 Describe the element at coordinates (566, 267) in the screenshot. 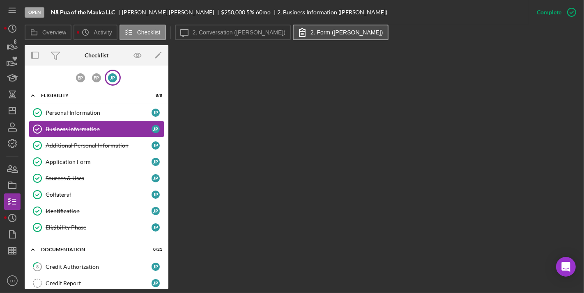

I see `div: Open Intercom Messenger` at that location.